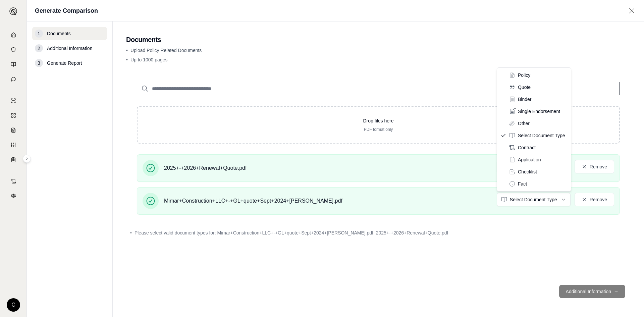 This screenshot has height=317, width=644. Describe the element at coordinates (539, 111) in the screenshot. I see `span: Single Endorsement` at that location.